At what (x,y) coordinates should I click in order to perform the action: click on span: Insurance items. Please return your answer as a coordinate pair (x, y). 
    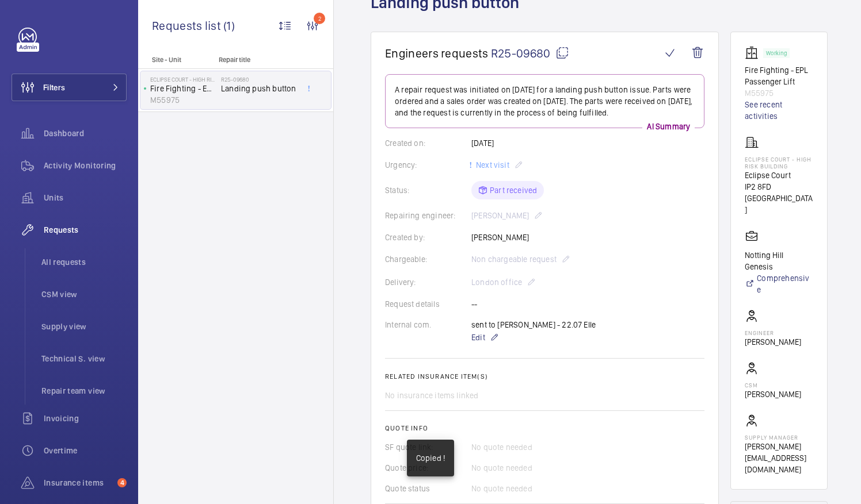
    Looking at the image, I should click on (78, 483).